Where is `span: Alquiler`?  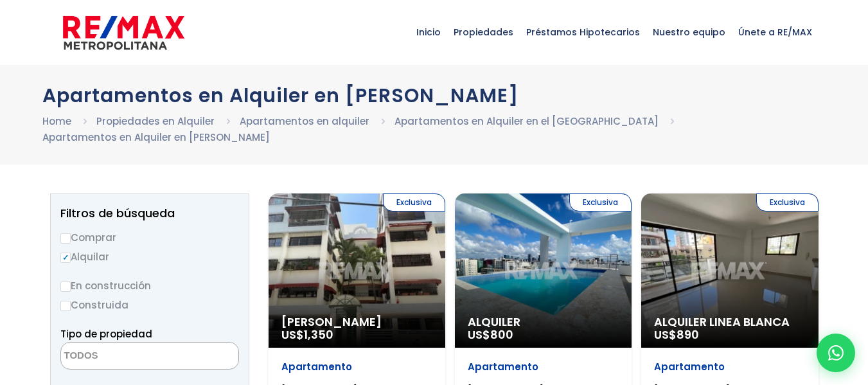 span: Alquiler is located at coordinates (543, 322).